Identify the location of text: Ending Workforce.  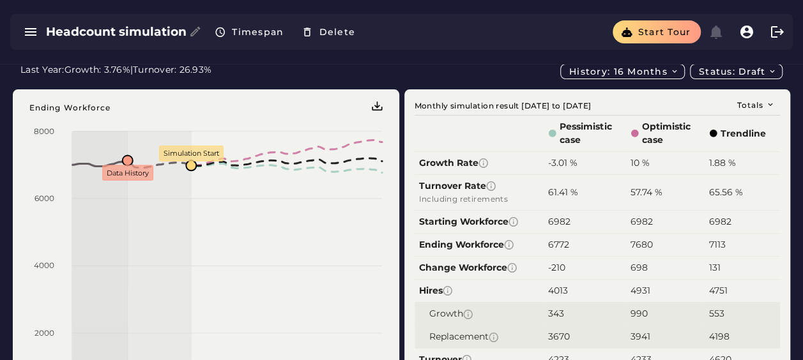
(70, 107).